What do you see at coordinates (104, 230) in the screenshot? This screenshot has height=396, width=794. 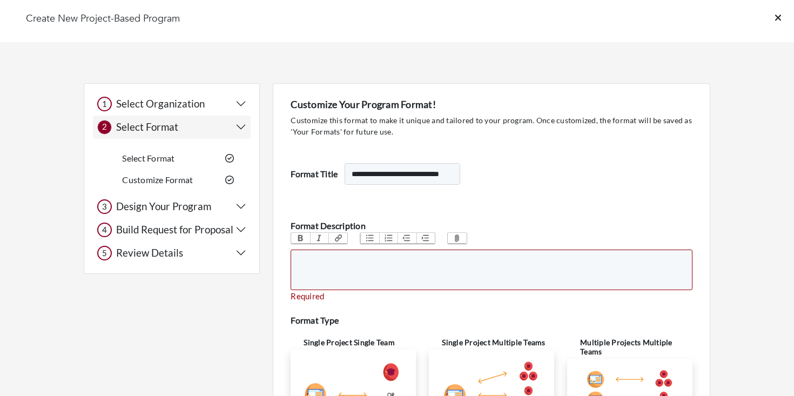 I see `div: 4` at bounding box center [104, 230].